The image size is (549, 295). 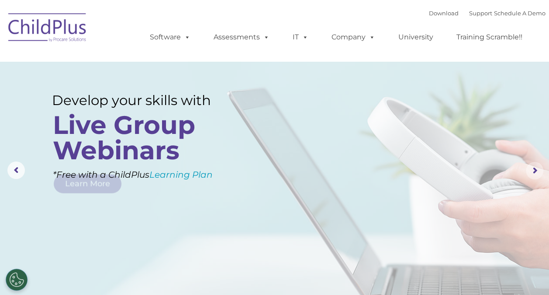 What do you see at coordinates (87, 183) in the screenshot?
I see `a: Learn More` at bounding box center [87, 183].